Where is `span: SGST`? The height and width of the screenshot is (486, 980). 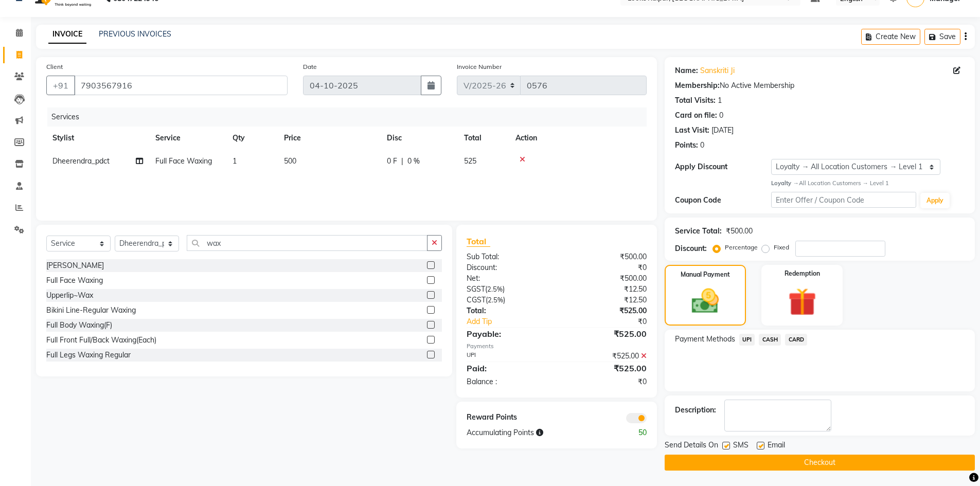
span: SGST is located at coordinates (476, 289).